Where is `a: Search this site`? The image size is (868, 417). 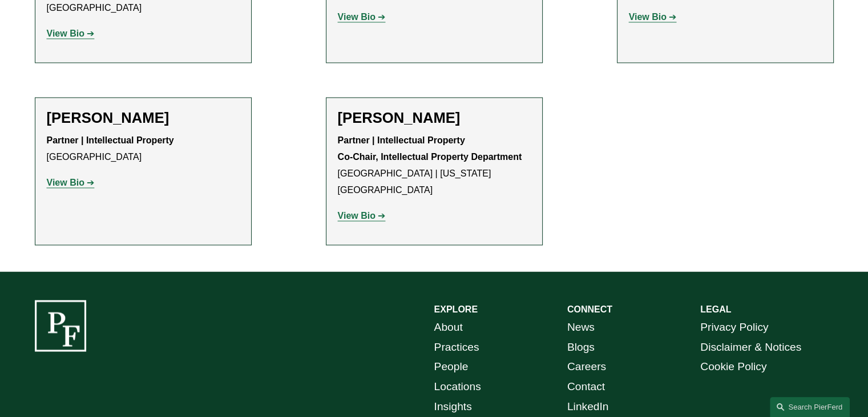 a: Search this site is located at coordinates (810, 407).